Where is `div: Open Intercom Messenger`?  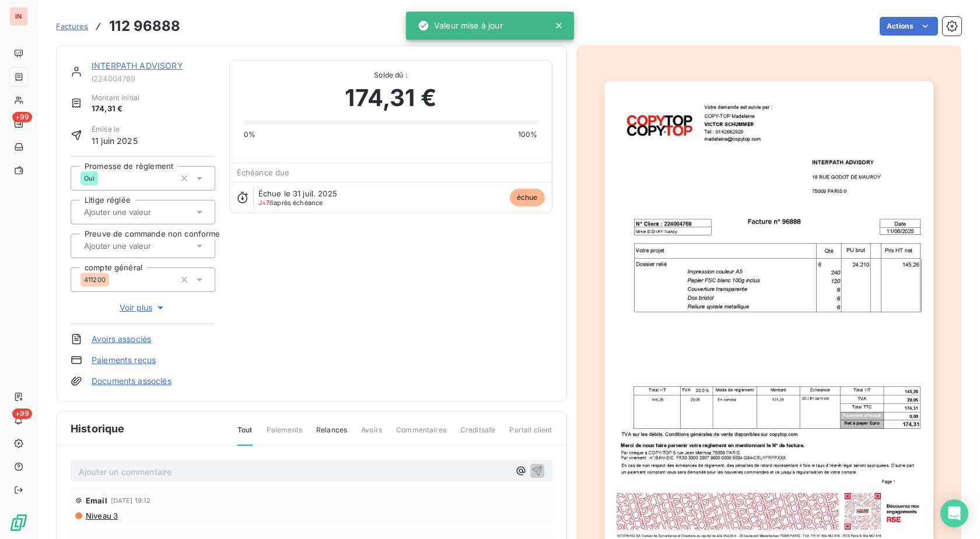
div: Open Intercom Messenger is located at coordinates (954, 514).